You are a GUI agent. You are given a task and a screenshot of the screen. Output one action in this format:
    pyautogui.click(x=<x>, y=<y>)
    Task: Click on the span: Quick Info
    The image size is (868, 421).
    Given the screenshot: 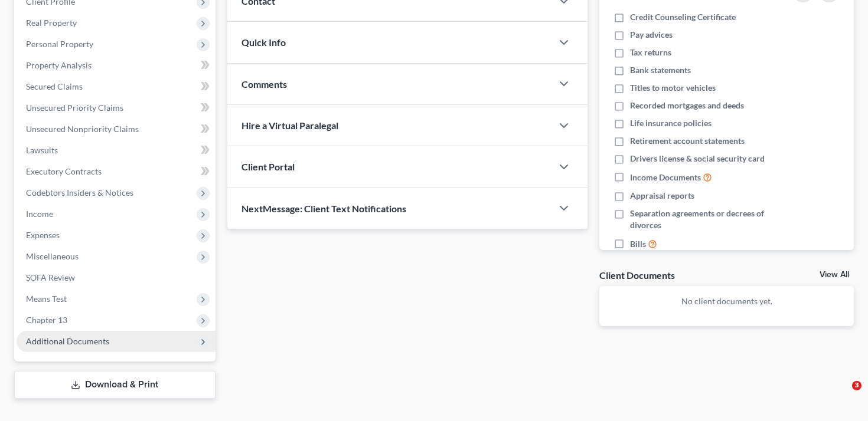 What is the action you would take?
    pyautogui.click(x=263, y=42)
    